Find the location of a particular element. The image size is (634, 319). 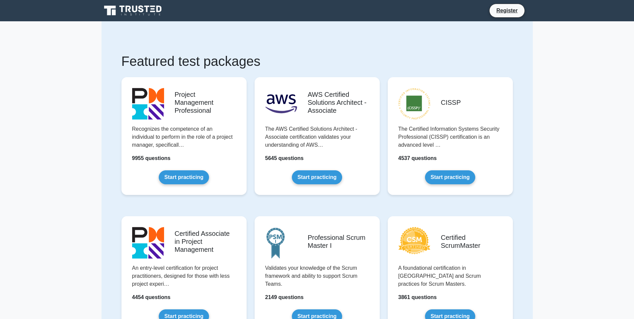

a: Register is located at coordinates (507, 10).